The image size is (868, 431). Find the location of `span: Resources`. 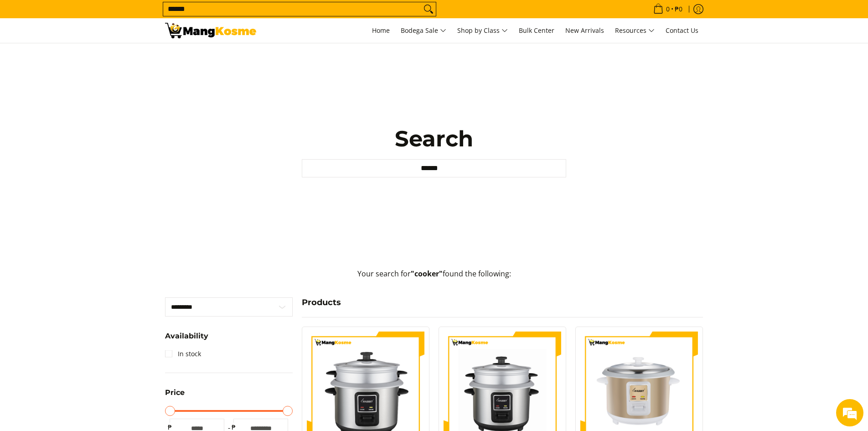

span: Resources is located at coordinates (635, 30).